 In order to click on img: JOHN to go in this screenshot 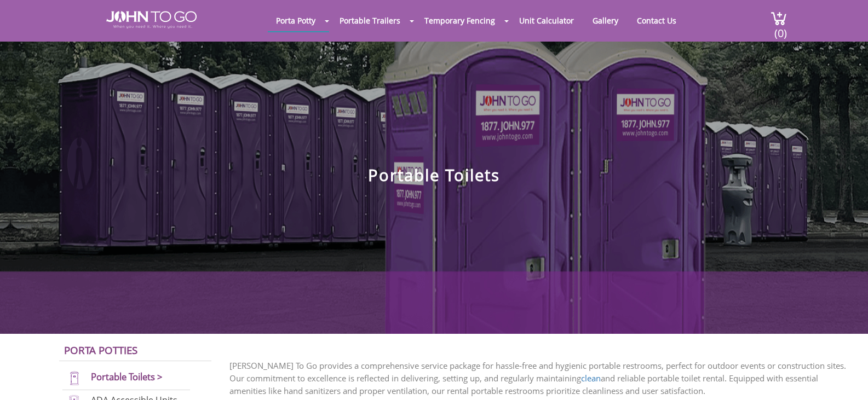, I will do `click(151, 20)`.